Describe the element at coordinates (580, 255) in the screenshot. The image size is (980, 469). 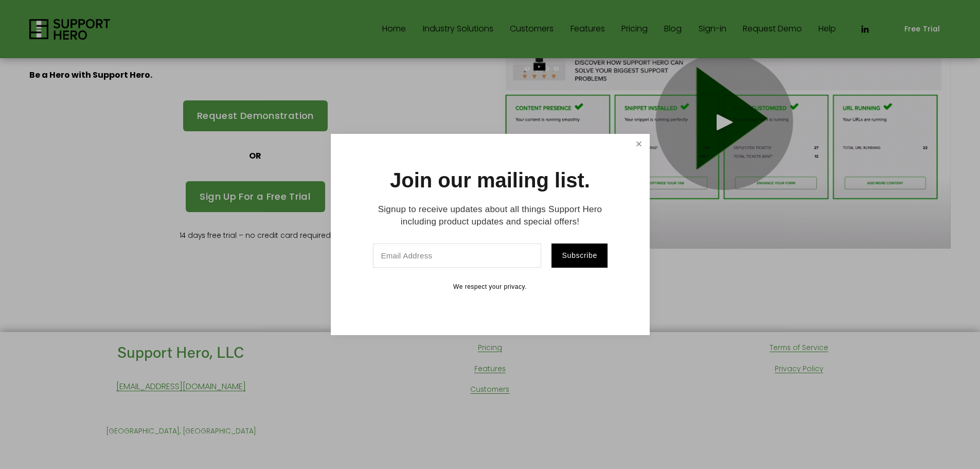
I see `span: Subscribe` at that location.